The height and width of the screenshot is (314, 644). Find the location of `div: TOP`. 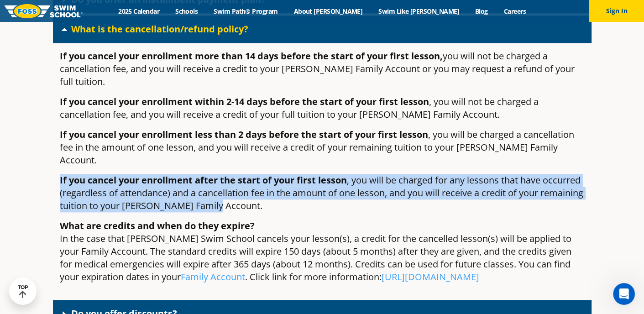

div: TOP is located at coordinates (23, 291).